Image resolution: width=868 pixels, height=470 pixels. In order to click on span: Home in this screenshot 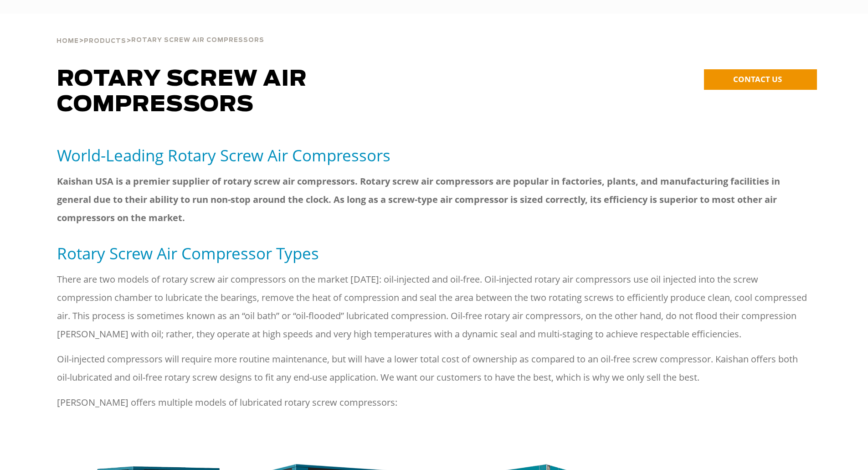, I will do `click(67, 41)`.